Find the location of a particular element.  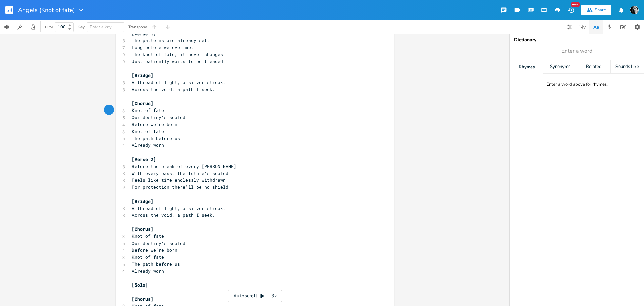

div: 3x is located at coordinates (274, 296).